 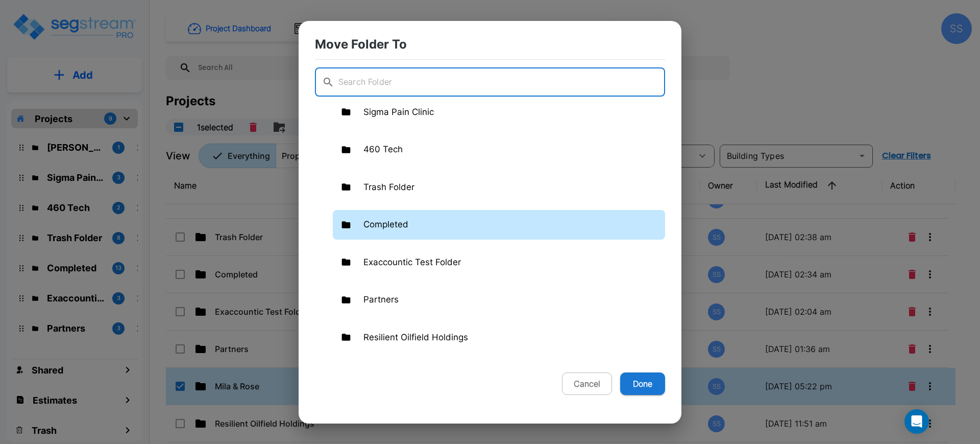 What do you see at coordinates (389, 187) in the screenshot?
I see `p: Trash Folder` at bounding box center [389, 187].